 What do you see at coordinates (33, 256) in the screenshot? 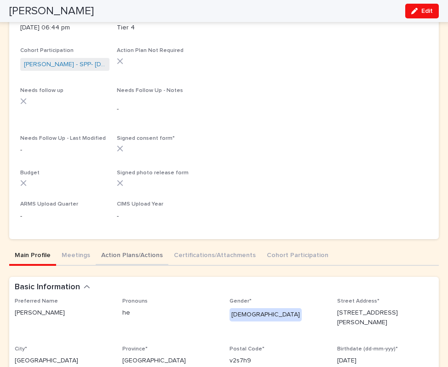
I see `button: Main Profile` at bounding box center [33, 256].